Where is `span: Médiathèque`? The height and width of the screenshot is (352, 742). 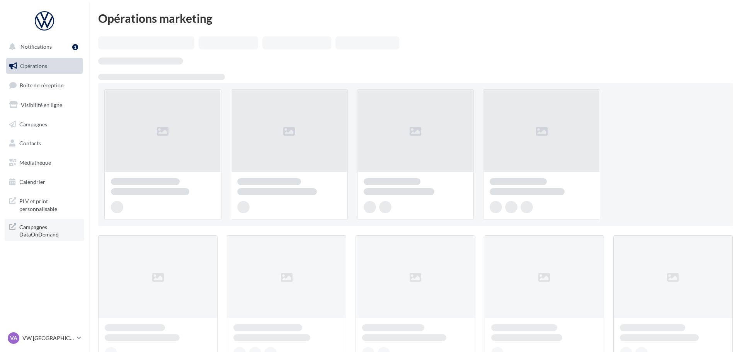 span: Médiathèque is located at coordinates (35, 162).